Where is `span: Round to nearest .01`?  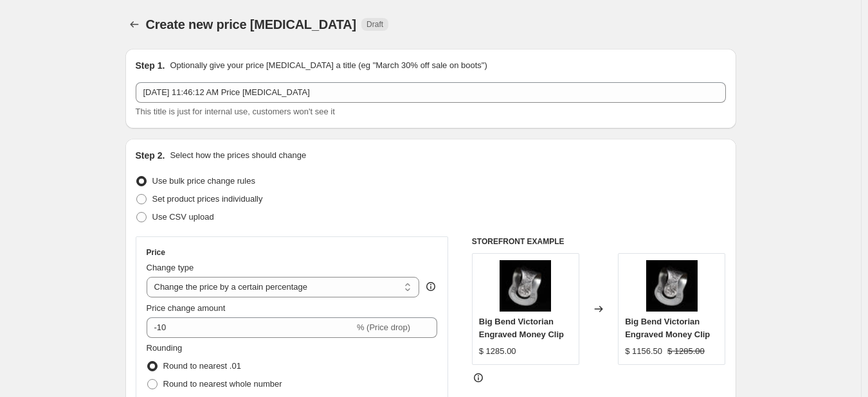
span: Round to nearest .01 is located at coordinates (202, 366).